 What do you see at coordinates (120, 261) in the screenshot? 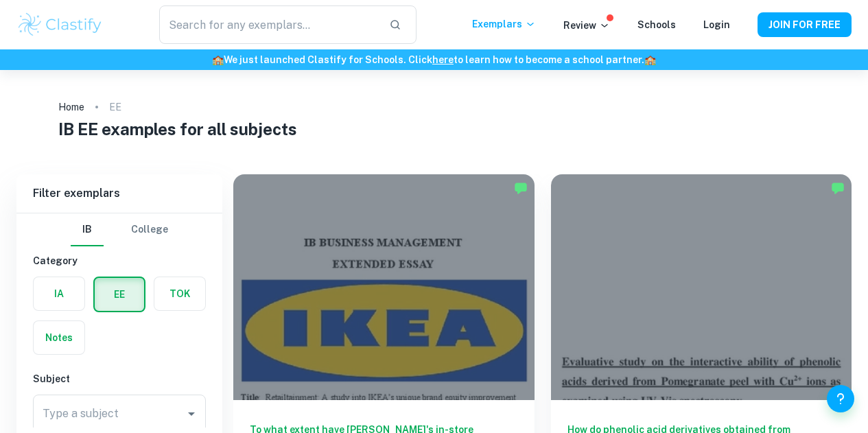
I see `h6: Category` at bounding box center [120, 261].